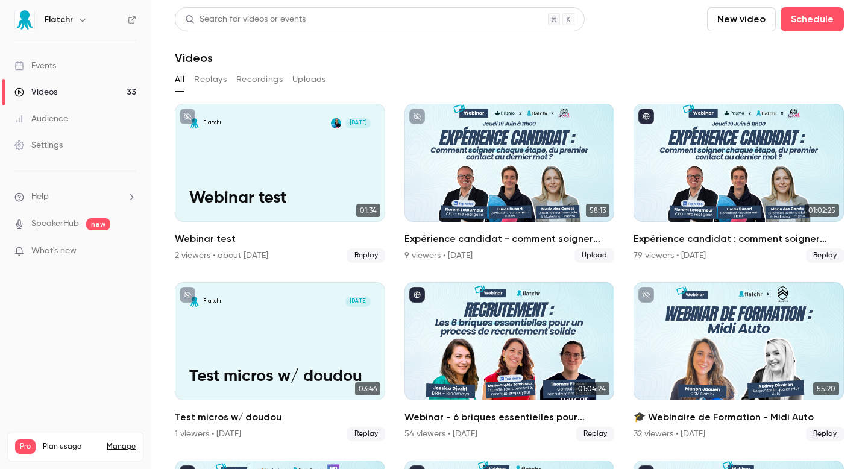 The width and height of the screenshot is (868, 469). I want to click on span: 01:04:24, so click(592, 389).